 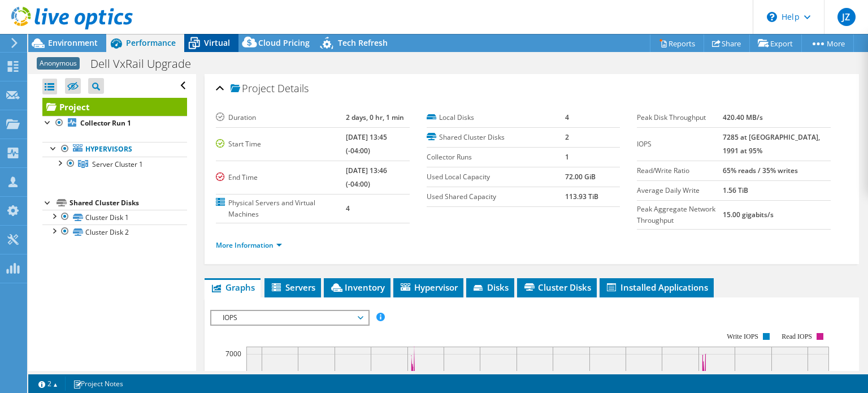 I want to click on span: Inventory, so click(x=357, y=287).